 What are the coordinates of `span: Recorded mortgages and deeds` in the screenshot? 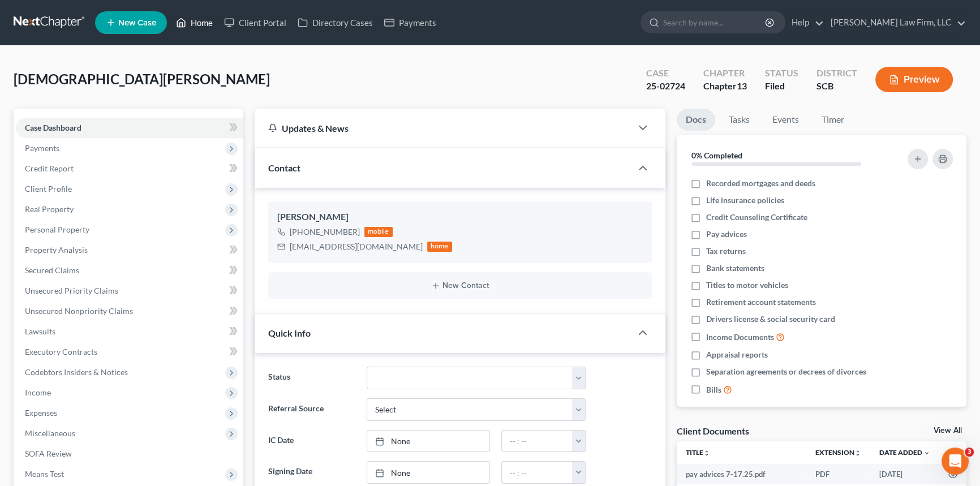 It's located at (760, 183).